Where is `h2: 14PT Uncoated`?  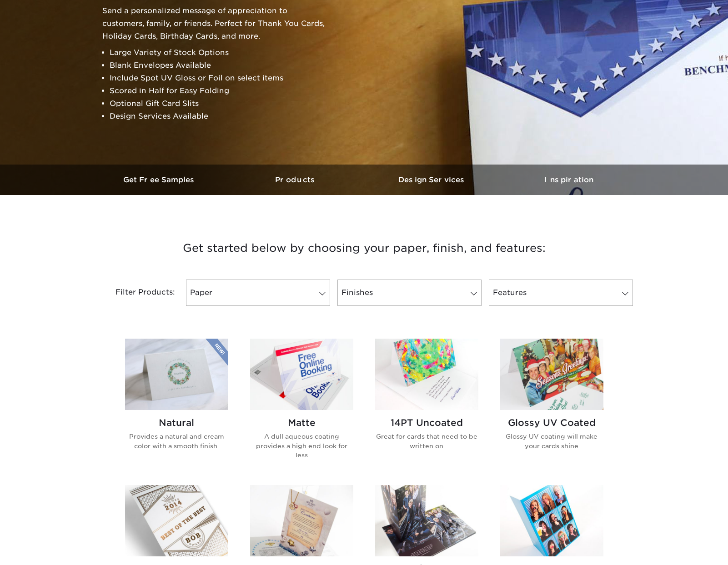
h2: 14PT Uncoated is located at coordinates (427, 423).